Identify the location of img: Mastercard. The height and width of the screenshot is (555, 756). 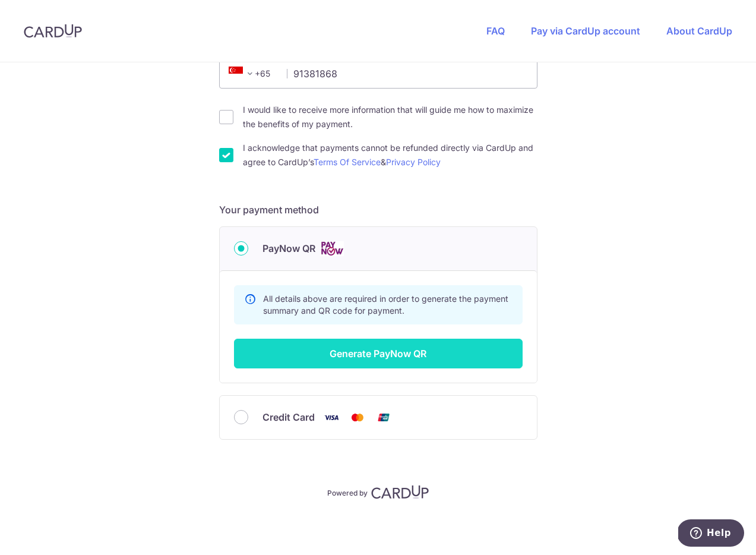
(358, 417).